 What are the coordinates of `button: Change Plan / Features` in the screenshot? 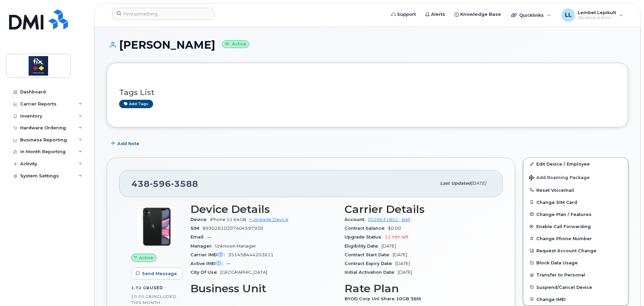 It's located at (575, 215).